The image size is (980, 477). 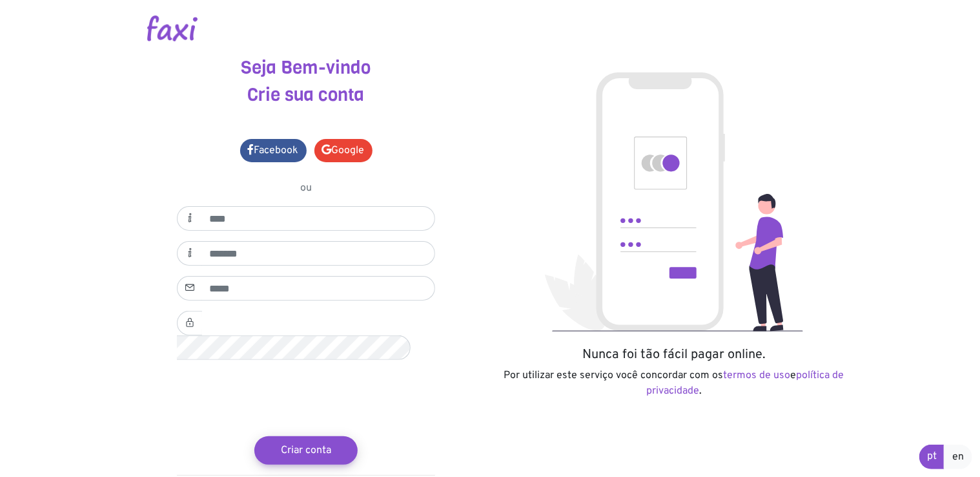 What do you see at coordinates (674, 383) in the screenshot?
I see `p: Por utilizar este serviço você concordar com os e .` at bounding box center [674, 383].